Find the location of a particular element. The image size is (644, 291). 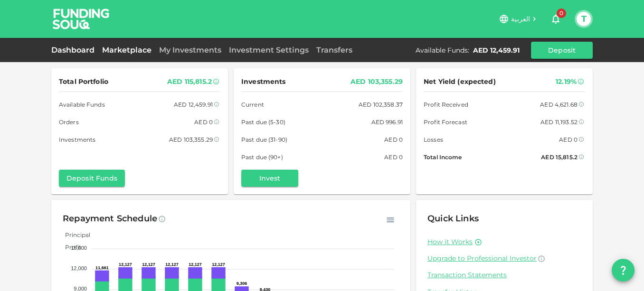

div: Repayment Schedule is located at coordinates (109, 219).